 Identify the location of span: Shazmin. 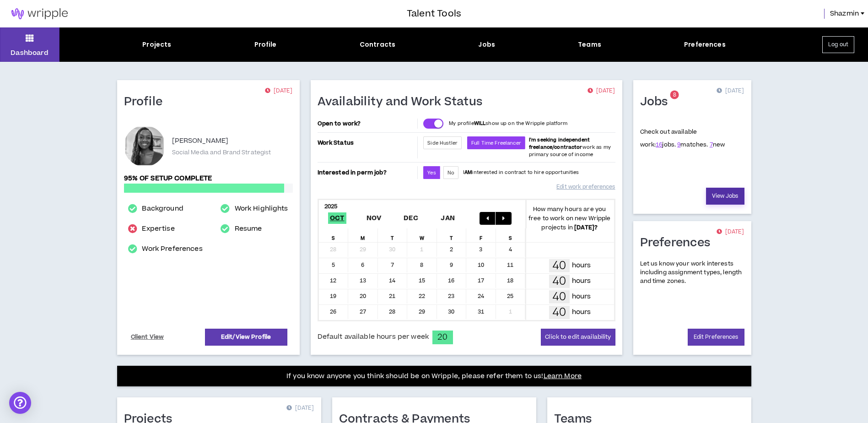
(845, 14).